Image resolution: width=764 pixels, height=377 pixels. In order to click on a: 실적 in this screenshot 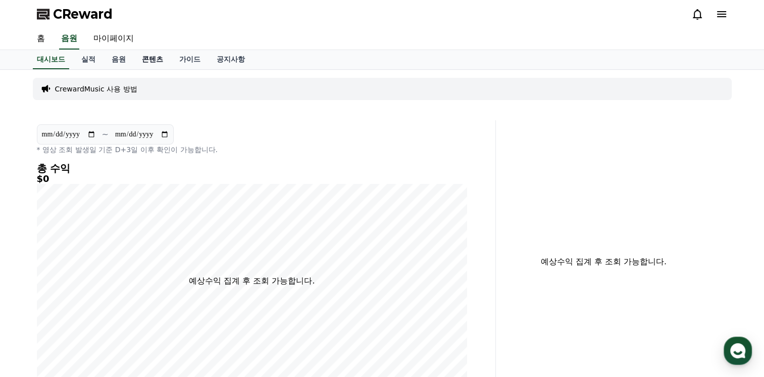, I will do `click(88, 60)`.